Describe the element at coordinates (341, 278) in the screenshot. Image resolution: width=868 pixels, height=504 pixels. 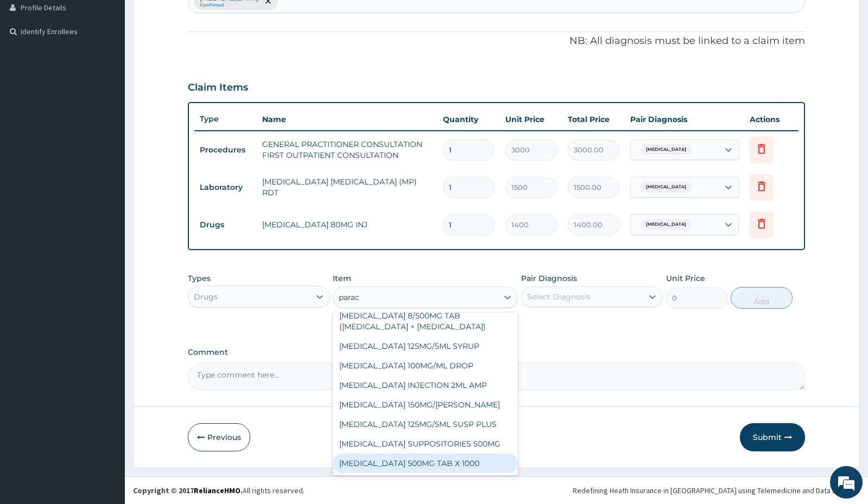
I see `label: Item` at that location.